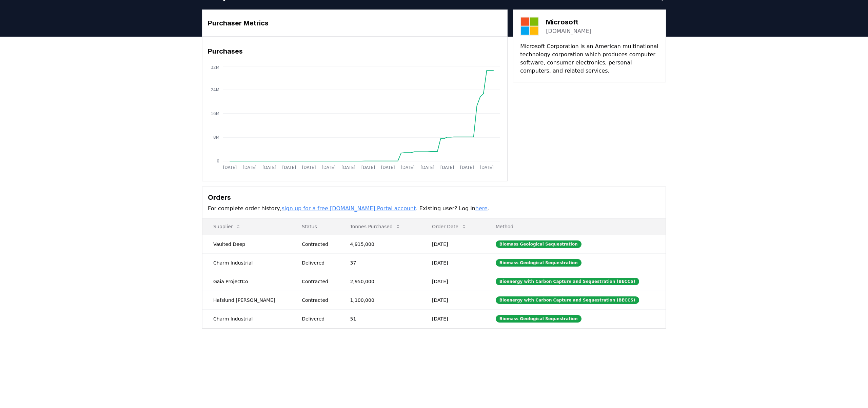 Image resolution: width=868 pixels, height=408 pixels. What do you see at coordinates (449, 226) in the screenshot?
I see `button: Order Date` at bounding box center [449, 226].